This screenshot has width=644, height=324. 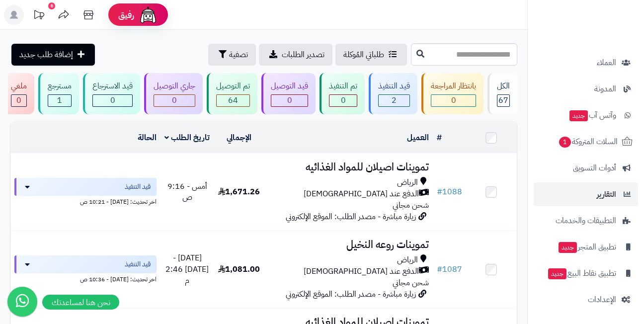 I want to click on div: تم التوصيل, so click(x=233, y=86).